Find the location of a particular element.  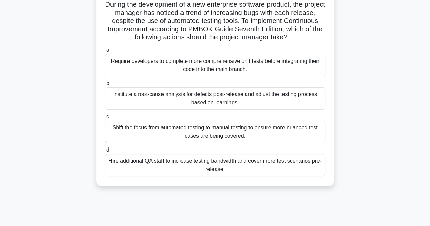

span: b. is located at coordinates (108, 83).